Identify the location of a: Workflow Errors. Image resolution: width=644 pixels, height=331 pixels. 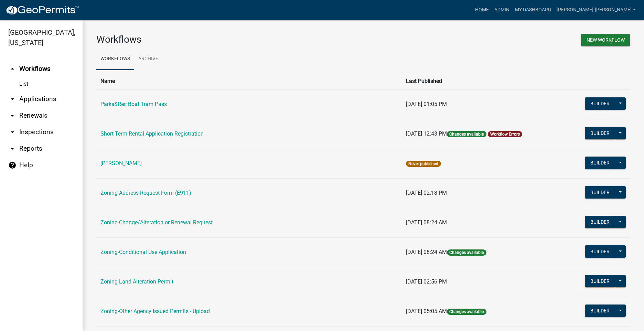
(505, 134).